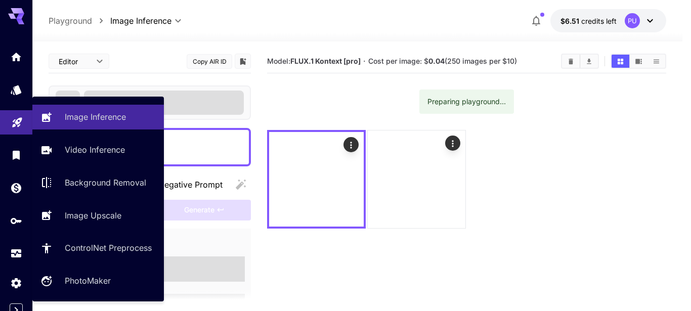 The width and height of the screenshot is (691, 311). I want to click on span: Cost per image: $ (250 images per $10), so click(443, 61).